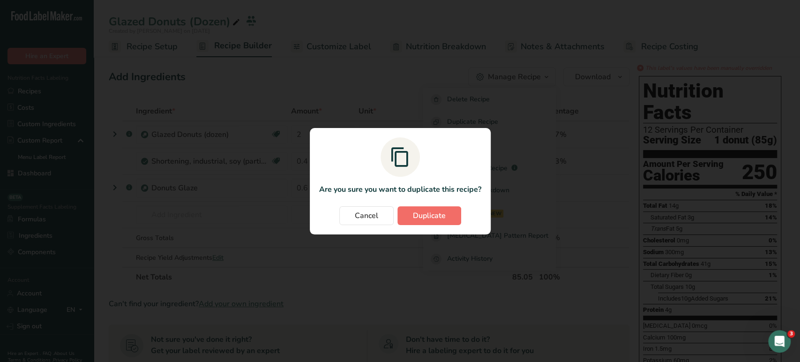 This screenshot has width=800, height=362. What do you see at coordinates (429, 216) in the screenshot?
I see `button: Duplicate` at bounding box center [429, 216].